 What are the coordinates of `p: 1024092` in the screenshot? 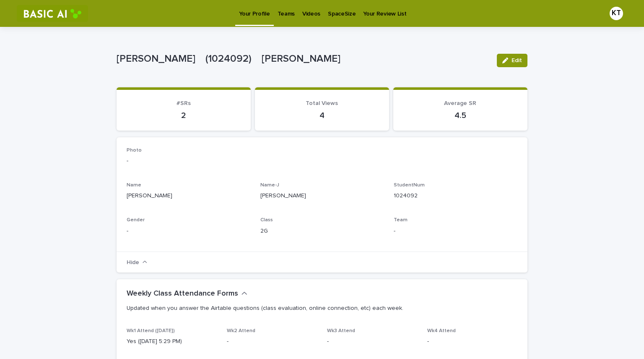 It's located at (455, 196).